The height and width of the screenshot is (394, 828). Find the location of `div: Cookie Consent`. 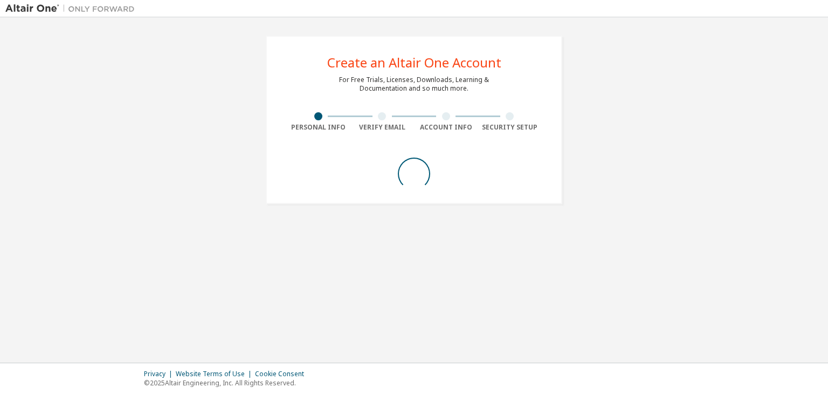

div: Cookie Consent is located at coordinates (282, 374).